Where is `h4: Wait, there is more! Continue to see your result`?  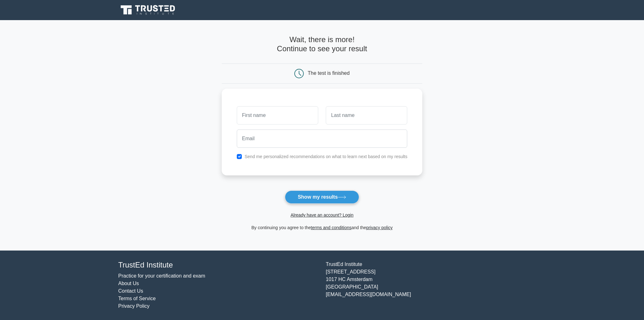 h4: Wait, there is more! Continue to see your result is located at coordinates (322, 44).